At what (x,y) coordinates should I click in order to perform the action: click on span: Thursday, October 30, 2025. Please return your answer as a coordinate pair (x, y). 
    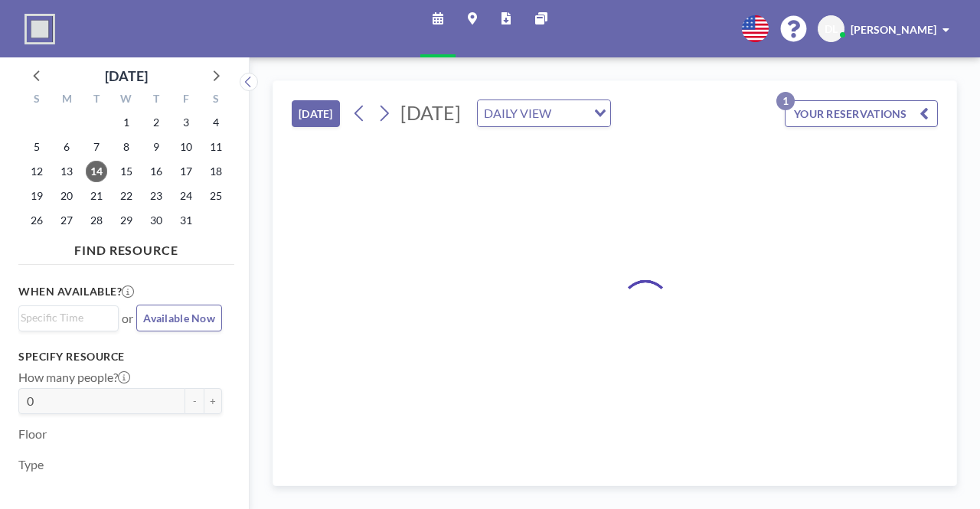
    Looking at the image, I should click on (156, 221).